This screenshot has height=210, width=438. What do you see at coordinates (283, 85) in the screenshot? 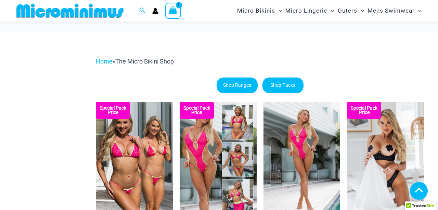
I see `a: Shop Packs` at bounding box center [283, 85].